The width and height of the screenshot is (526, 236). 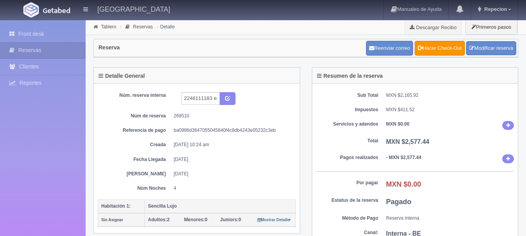 I want to click on strong: Adultos:, so click(x=157, y=220).